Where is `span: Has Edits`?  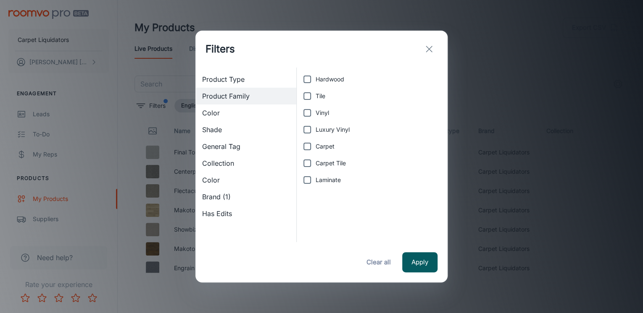 span: Has Edits is located at coordinates (246, 214).